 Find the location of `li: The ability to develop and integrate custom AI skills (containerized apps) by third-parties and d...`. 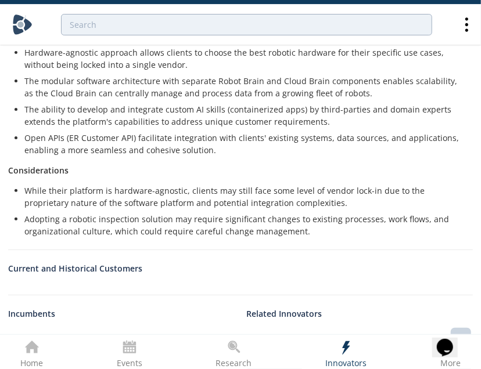

li: The ability to develop and integrate custom AI skills (containerized apps) by third-parties and d... is located at coordinates (245, 116).